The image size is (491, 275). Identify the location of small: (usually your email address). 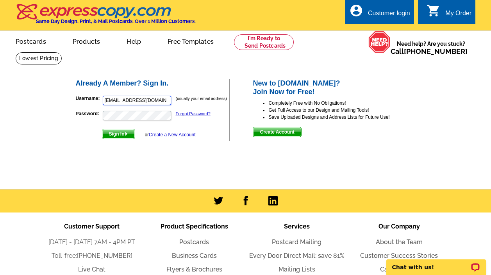
(201, 98).